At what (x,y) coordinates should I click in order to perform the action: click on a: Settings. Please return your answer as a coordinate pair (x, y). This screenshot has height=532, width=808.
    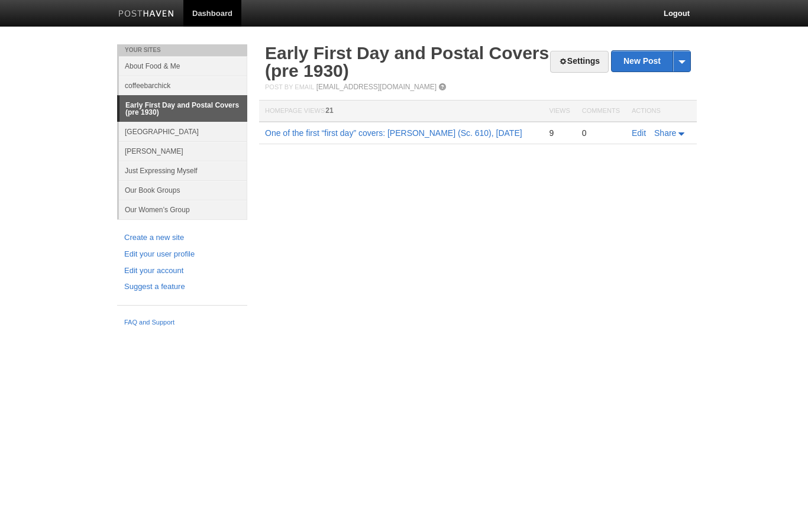
    Looking at the image, I should click on (579, 61).